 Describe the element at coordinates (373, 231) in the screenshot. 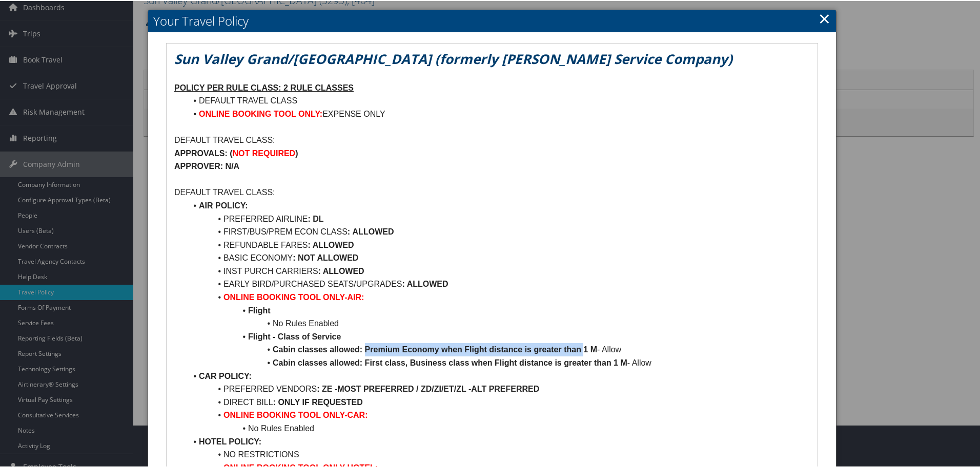

I see `strong: ALLOWED` at that location.